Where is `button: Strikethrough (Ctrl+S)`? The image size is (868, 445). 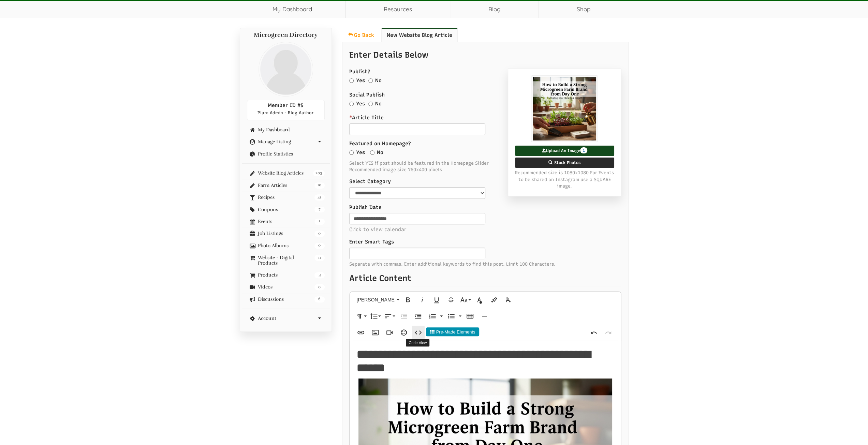 button: Strikethrough (Ctrl+S) is located at coordinates (451, 300).